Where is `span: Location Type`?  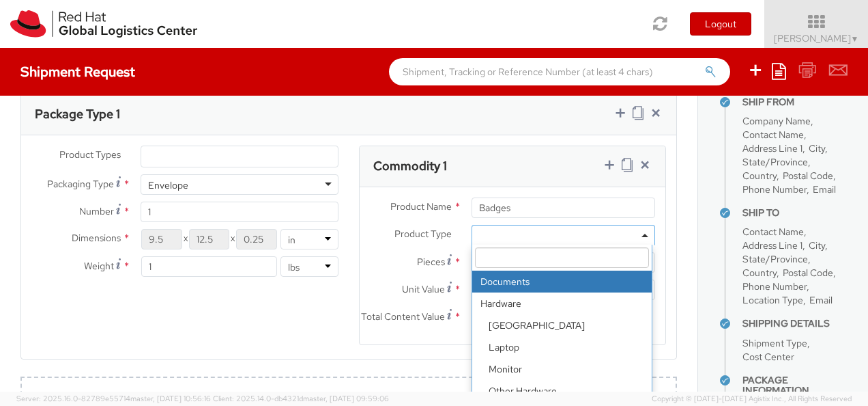
span: Location Type is located at coordinates (773, 300).